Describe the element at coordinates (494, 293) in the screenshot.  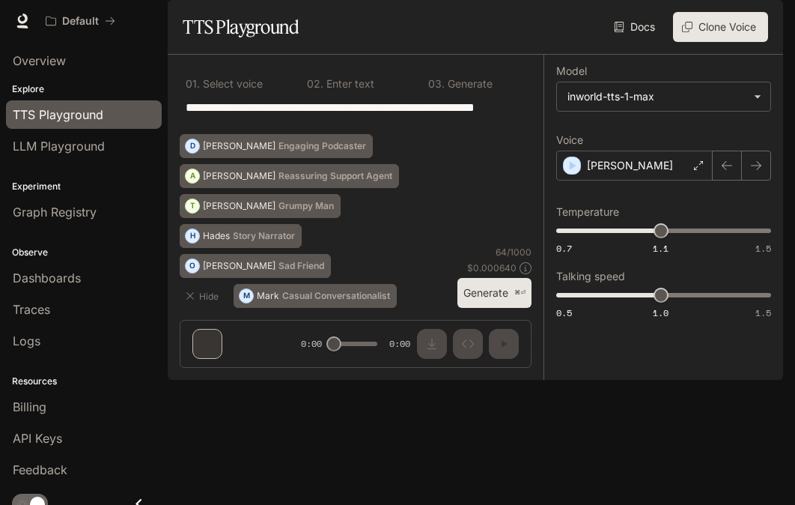
I see `button: Generate⌘⏎` at that location.